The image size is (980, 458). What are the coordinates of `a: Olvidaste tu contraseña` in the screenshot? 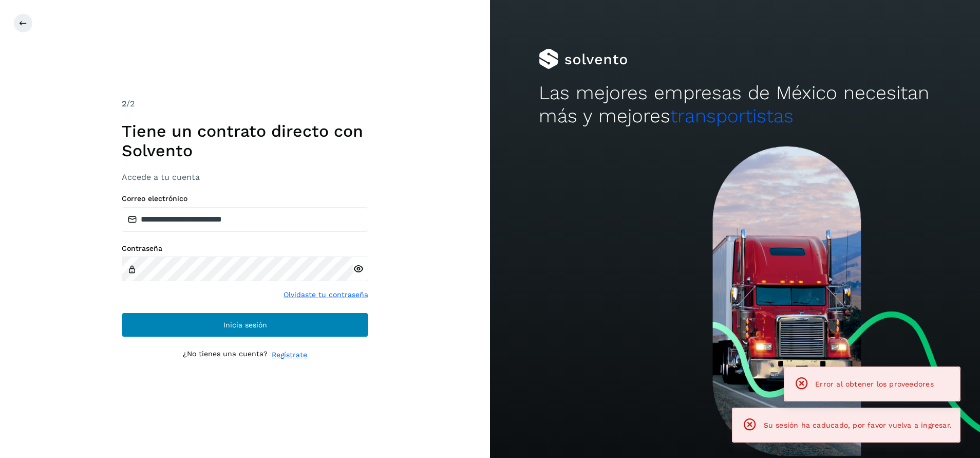 It's located at (326, 295).